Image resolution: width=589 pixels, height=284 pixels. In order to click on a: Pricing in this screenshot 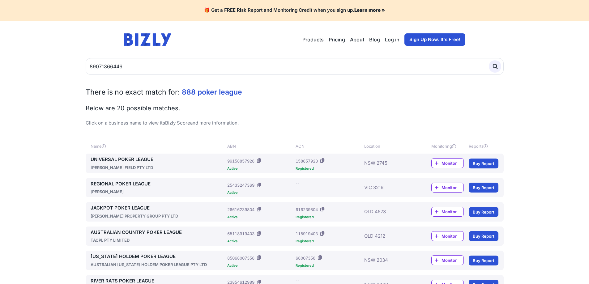, I will do `click(337, 40)`.